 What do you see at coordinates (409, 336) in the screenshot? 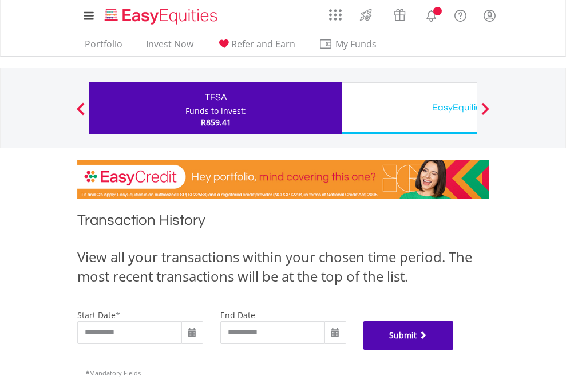
I see `button: Submit` at bounding box center [409, 336].